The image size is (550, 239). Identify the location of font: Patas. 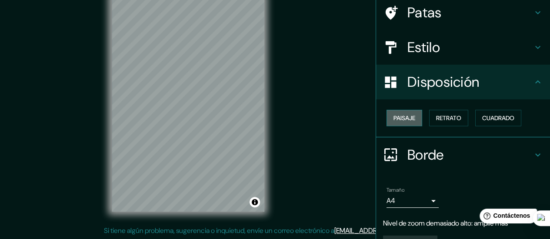
(424, 13).